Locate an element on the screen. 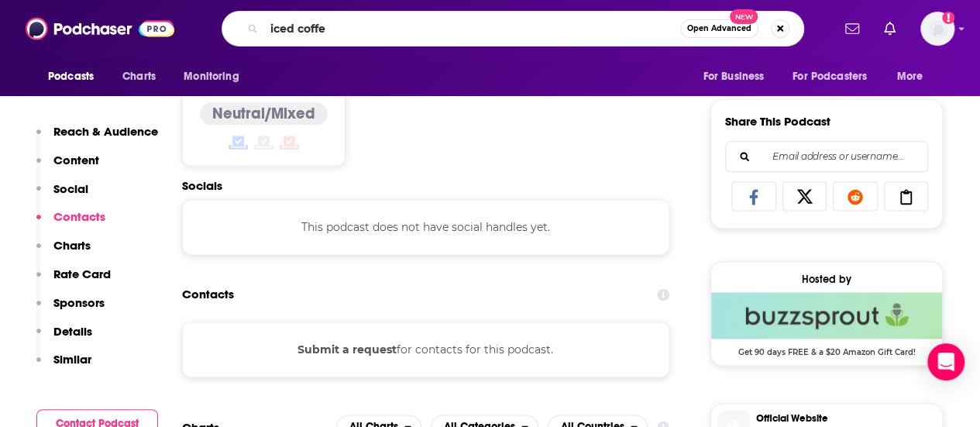 This screenshot has width=980, height=427. img: Podchaser - Follow, Share and Rate Podcasts is located at coordinates (100, 28).